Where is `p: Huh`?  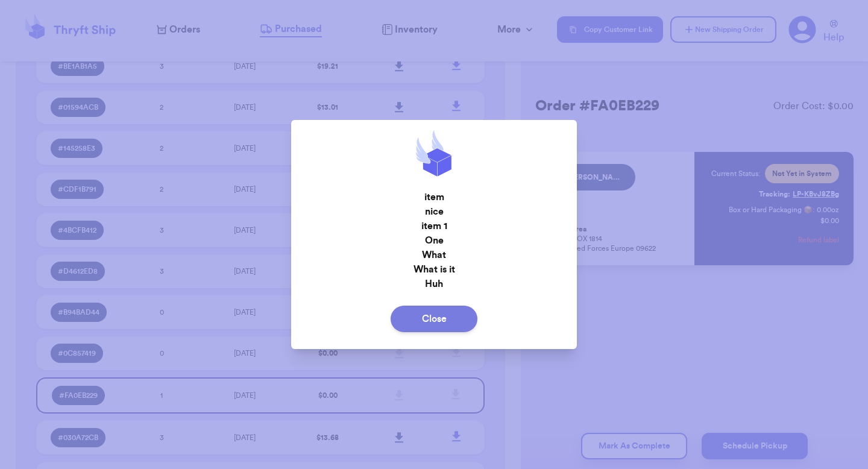 p: Huh is located at coordinates (434, 284).